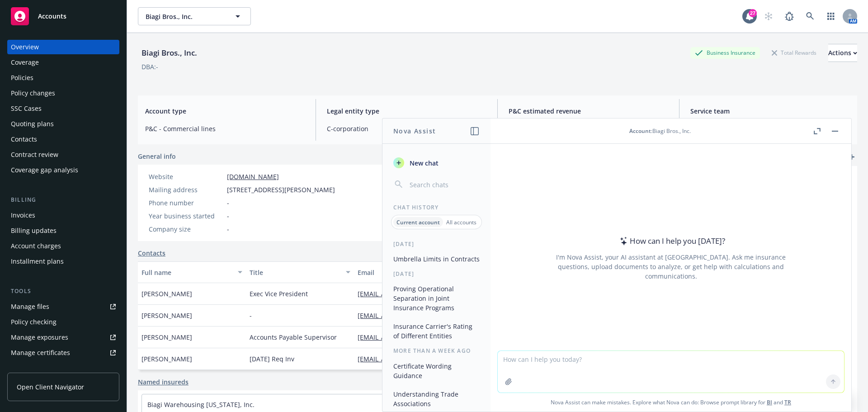  What do you see at coordinates (186, 189) in the screenshot?
I see `div: Mailing address` at bounding box center [186, 189].